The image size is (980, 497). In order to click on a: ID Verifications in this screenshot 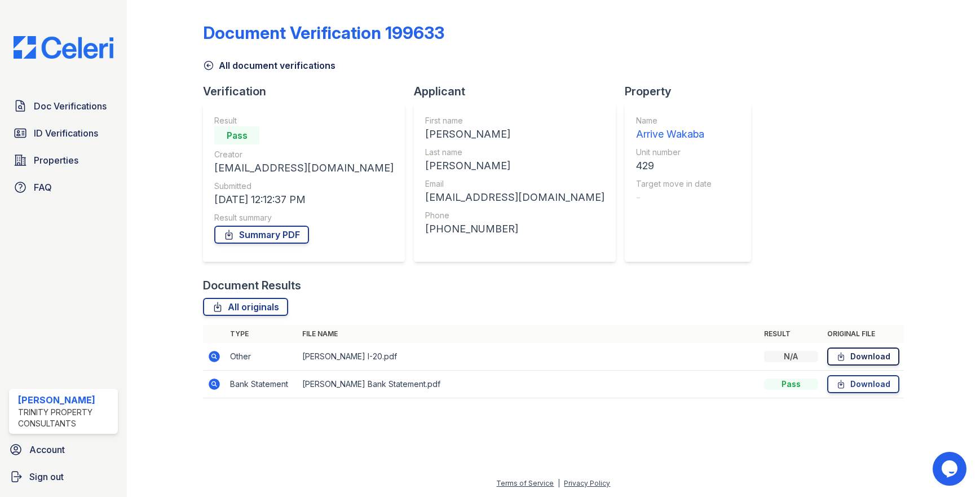, I will do `click(63, 133)`.